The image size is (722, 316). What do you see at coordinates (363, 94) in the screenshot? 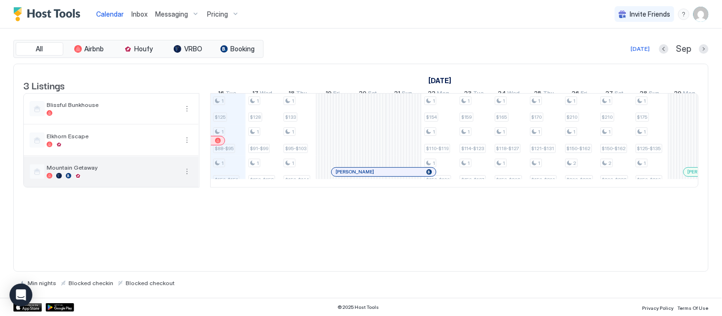
I see `span: 20` at bounding box center [363, 94].